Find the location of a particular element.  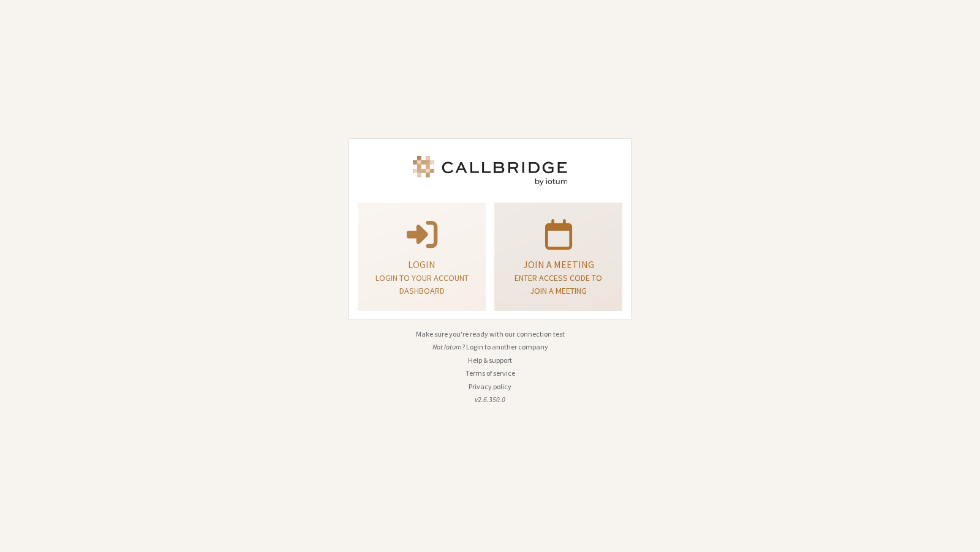

a: Join a meetingEnter access code to join a meeting is located at coordinates (558, 256).